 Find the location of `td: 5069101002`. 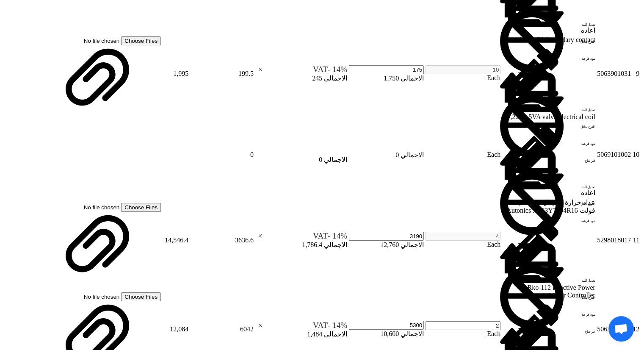

td: 5069101002 is located at coordinates (614, 155).